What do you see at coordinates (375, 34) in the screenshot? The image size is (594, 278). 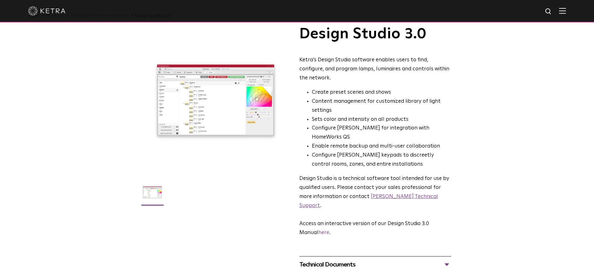 I see `h1: Design Studio 3.0` at bounding box center [375, 34].